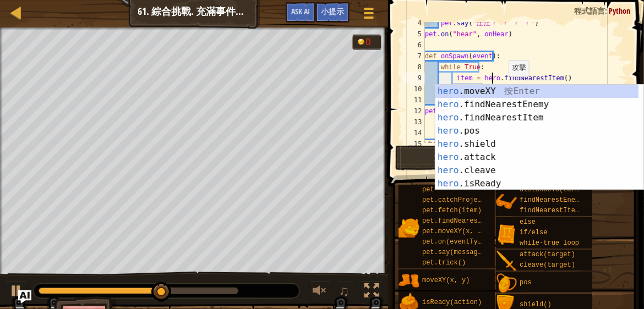 The width and height of the screenshot is (644, 309). What do you see at coordinates (428, 190) in the screenshot?
I see `span: pet` at bounding box center [428, 190].